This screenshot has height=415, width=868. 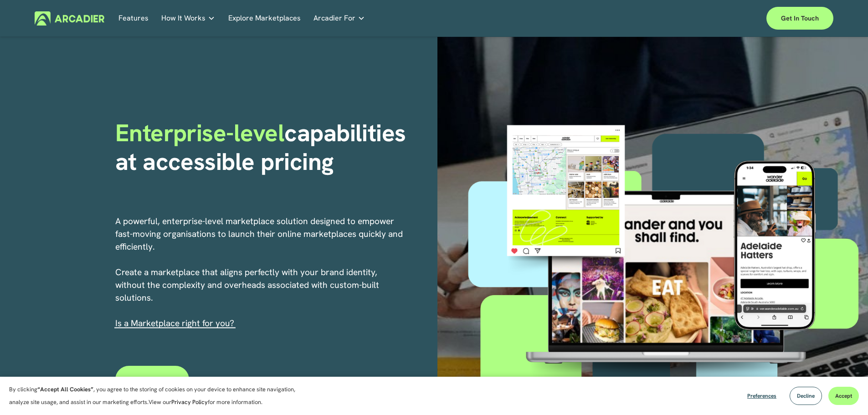 I want to click on a: Explore Marketplaces, so click(x=264, y=18).